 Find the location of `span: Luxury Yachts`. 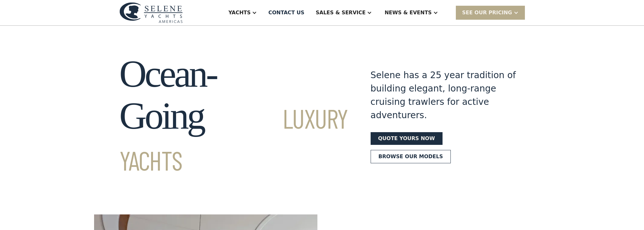

span: Luxury Yachts is located at coordinates (234, 139).